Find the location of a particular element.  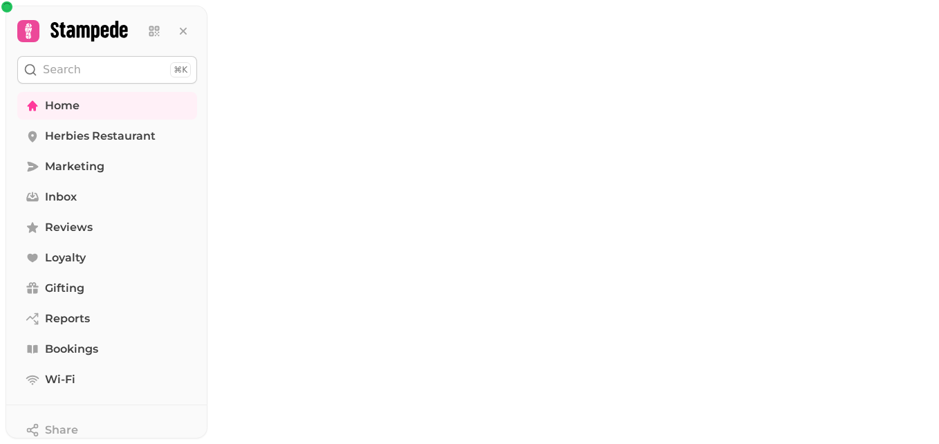

a: Home is located at coordinates (107, 106).